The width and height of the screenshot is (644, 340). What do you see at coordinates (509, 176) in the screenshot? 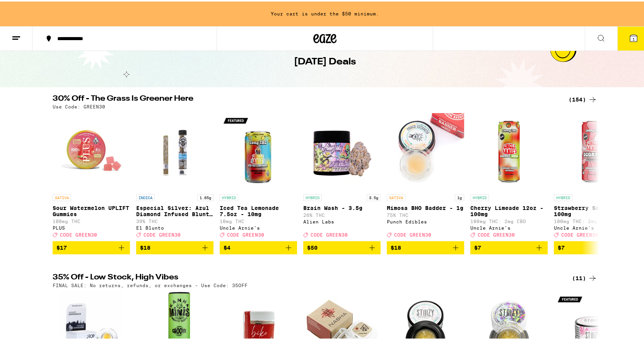
I see `a: Open page for Cherry Limeade 12oz - 100mg from Uncle Arnie's` at bounding box center [509, 176].